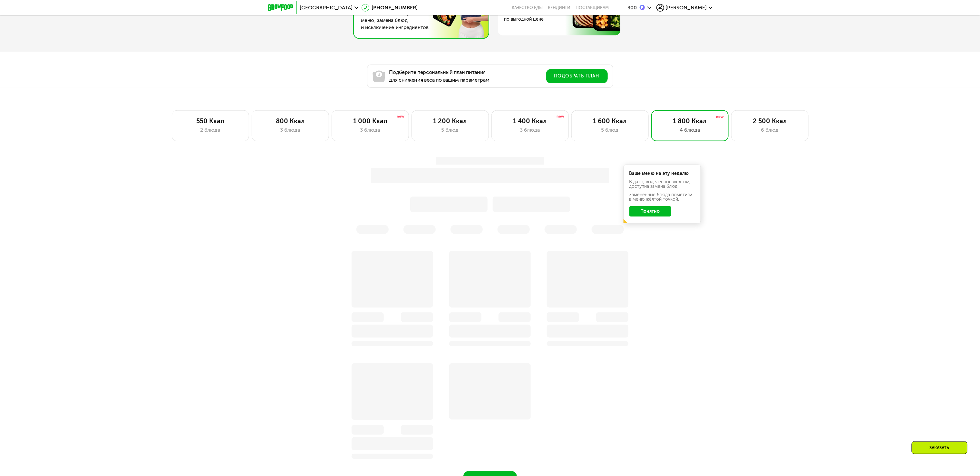 This screenshot has height=476, width=980. I want to click on div: 1 200 Ккал, so click(450, 121).